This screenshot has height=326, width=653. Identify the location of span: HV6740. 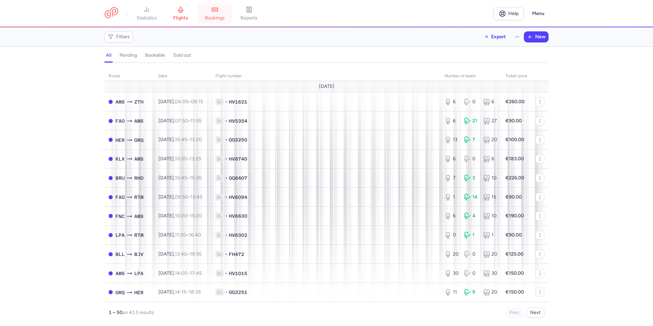
(238, 159).